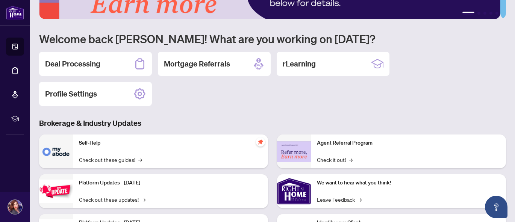  Describe the element at coordinates (497, 207) in the screenshot. I see `button: Open asap` at that location.